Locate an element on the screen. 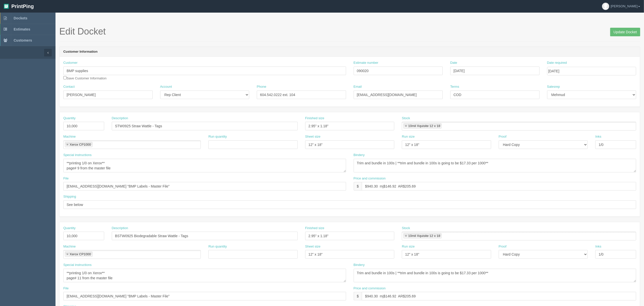 Image resolution: width=644 pixels, height=306 pixels. label: Date required is located at coordinates (557, 63).